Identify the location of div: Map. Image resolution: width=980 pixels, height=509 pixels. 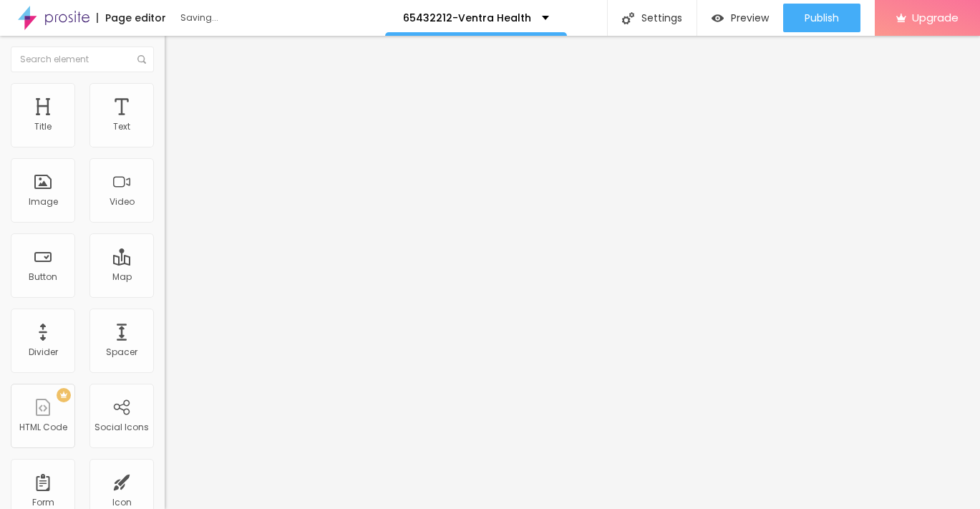
(122, 277).